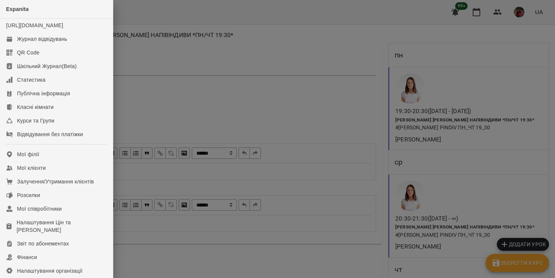  Describe the element at coordinates (17, 9) in the screenshot. I see `span: Espanita` at that location.